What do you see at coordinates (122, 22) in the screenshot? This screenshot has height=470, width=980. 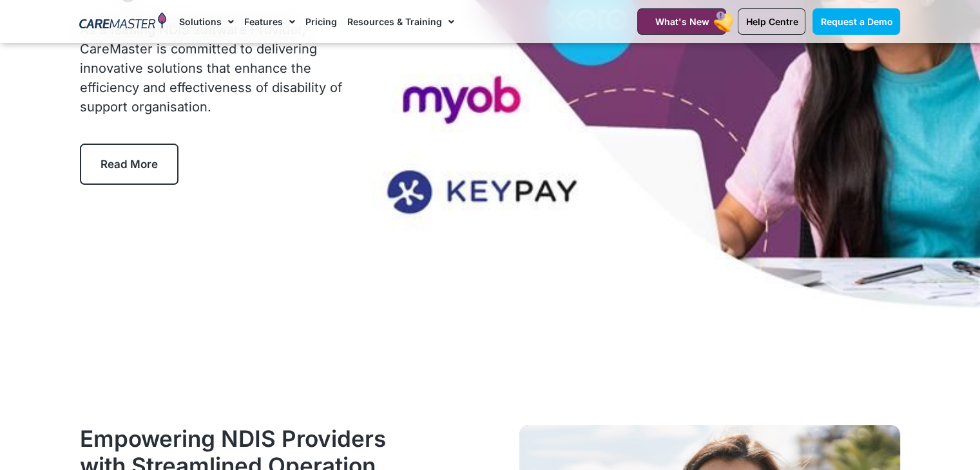 I see `img: CareMaster Logo` at bounding box center [122, 22].